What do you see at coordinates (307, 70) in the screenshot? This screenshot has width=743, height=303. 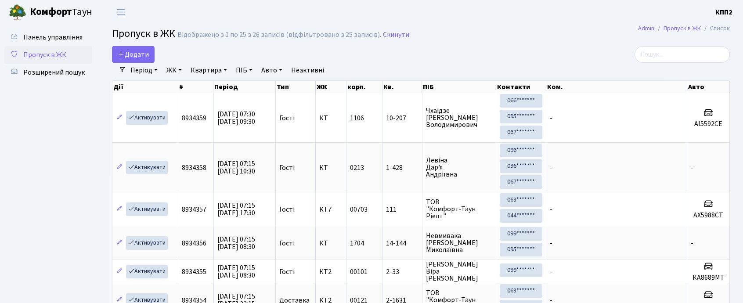 I see `a: Неактивні` at bounding box center [307, 70].